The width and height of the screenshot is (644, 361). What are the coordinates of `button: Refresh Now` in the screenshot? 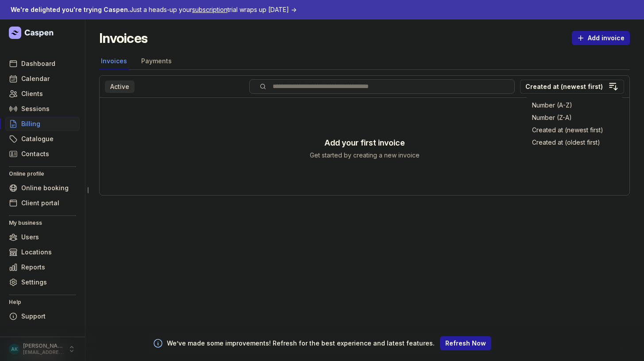 It's located at (465, 343).